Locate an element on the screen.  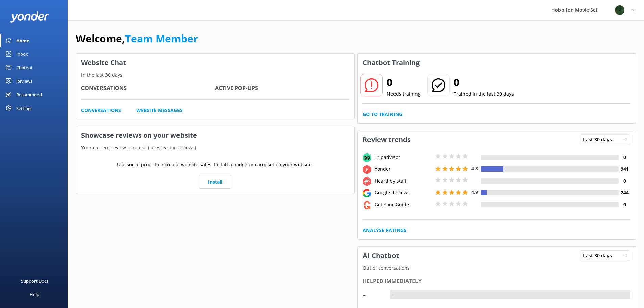
div: Get Your Guide is located at coordinates (404, 205).